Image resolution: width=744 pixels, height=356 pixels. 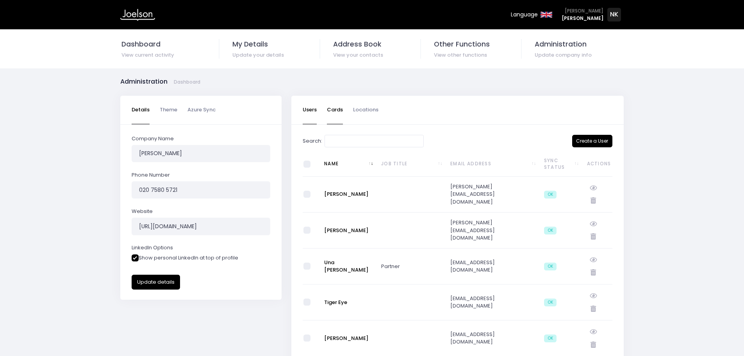 I want to click on label: Website, so click(x=142, y=211).